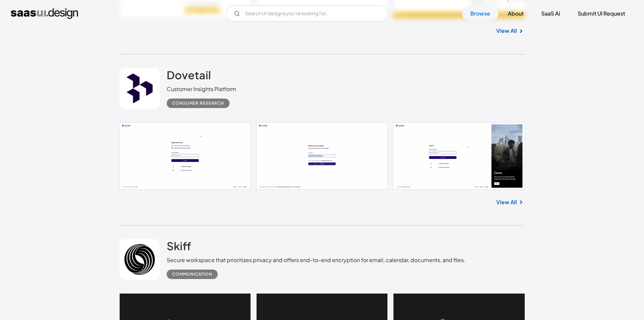  Describe the element at coordinates (192, 274) in the screenshot. I see `div: Communication` at that location.